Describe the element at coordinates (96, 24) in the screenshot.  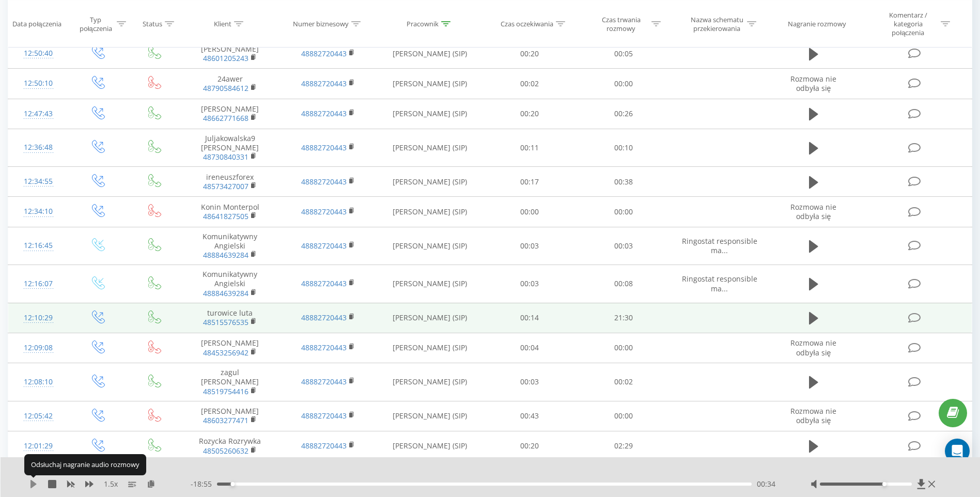
I see `div: Typ połączenia` at that location.